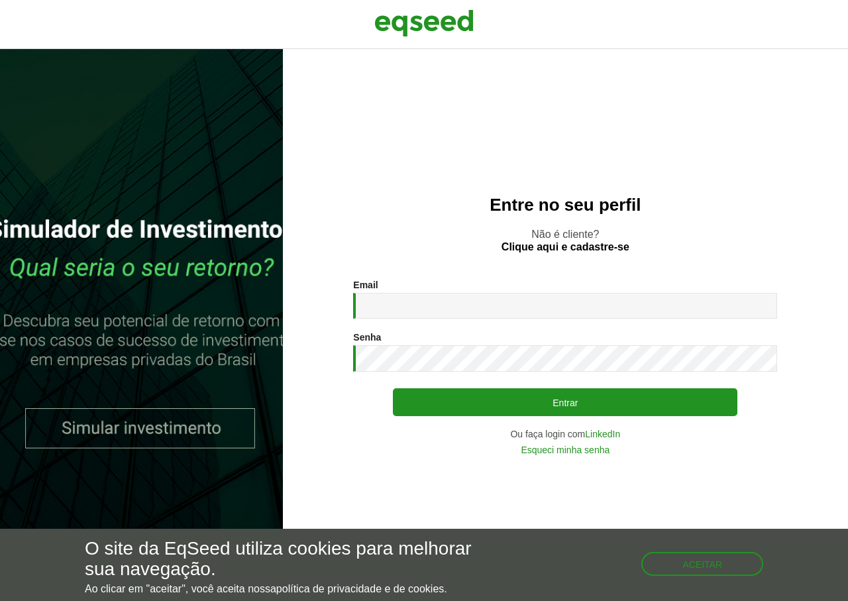  I want to click on a: Clique aqui e cadastre-se, so click(565, 247).